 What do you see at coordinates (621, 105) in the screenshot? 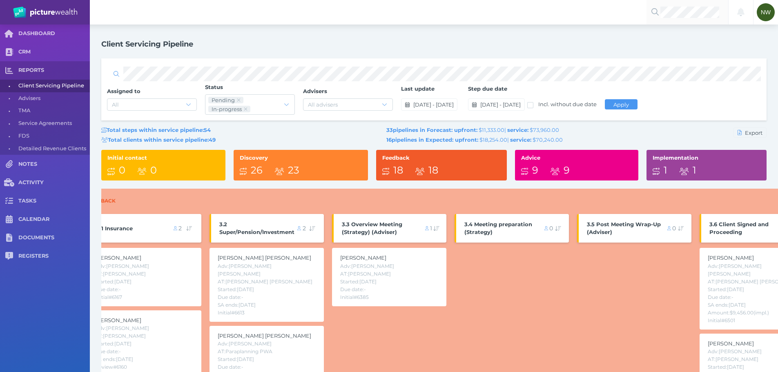
I see `span: Apply` at bounding box center [621, 105].